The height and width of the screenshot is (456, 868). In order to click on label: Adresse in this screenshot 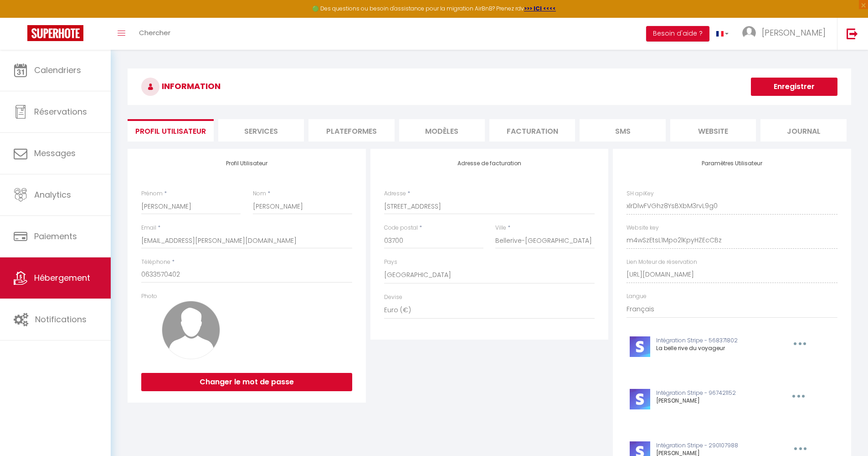, I will do `click(395, 194)`.